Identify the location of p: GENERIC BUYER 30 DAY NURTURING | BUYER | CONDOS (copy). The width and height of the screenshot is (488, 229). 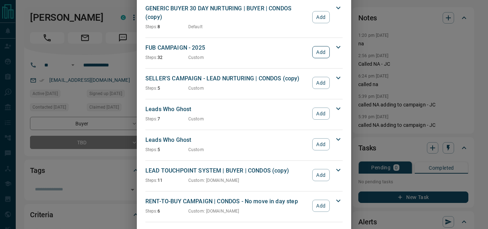
(227, 13).